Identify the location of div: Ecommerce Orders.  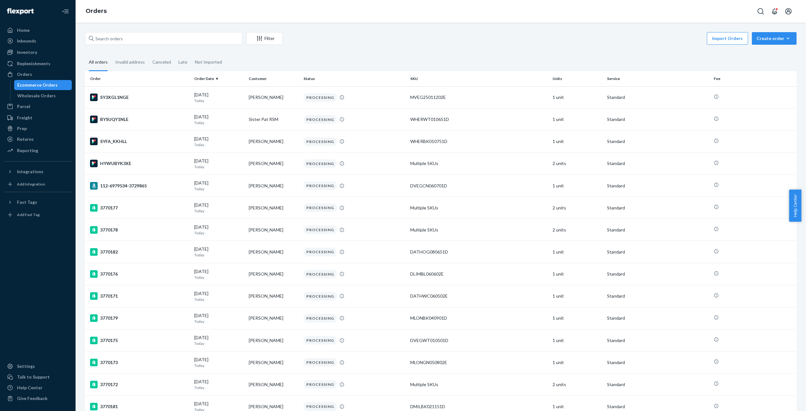
(37, 85).